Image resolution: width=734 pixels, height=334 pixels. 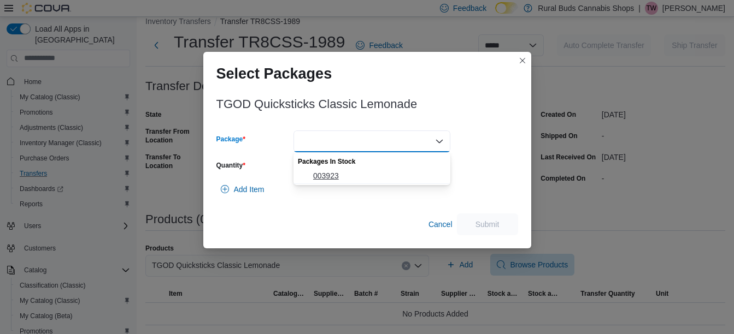 What do you see at coordinates (372, 160) in the screenshot?
I see `div: Packages In Stock` at bounding box center [372, 160].